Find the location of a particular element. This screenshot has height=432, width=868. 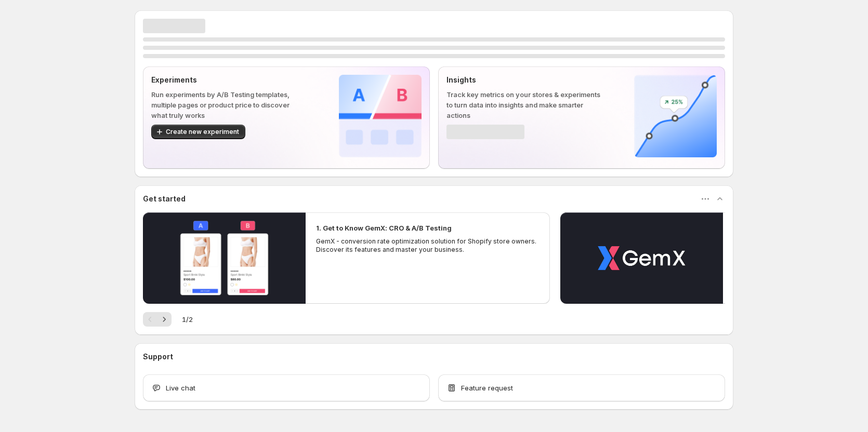

p: GemX - conversion rate optimization solution for Shopify store owners. Discover its features and ... is located at coordinates (428, 246).